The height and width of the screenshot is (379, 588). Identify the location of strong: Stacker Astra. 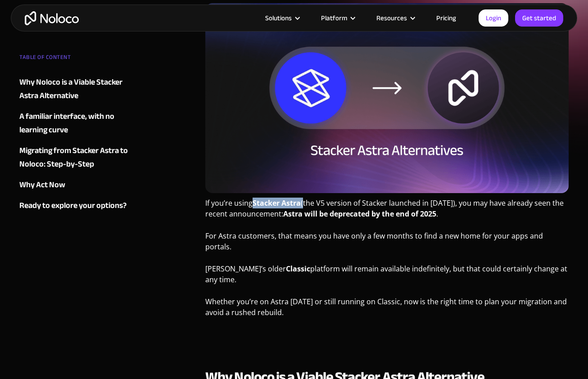
(276, 203).